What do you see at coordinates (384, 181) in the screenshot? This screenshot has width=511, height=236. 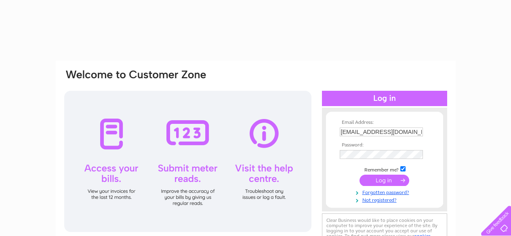 I see `input: Submit` at bounding box center [384, 181].